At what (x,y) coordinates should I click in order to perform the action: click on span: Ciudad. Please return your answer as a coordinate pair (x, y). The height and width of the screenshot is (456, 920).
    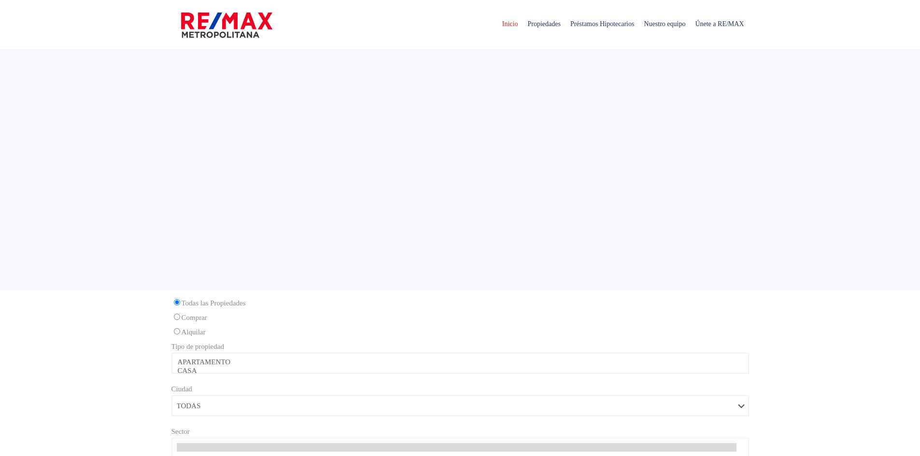
    Looking at the image, I should click on (182, 389).